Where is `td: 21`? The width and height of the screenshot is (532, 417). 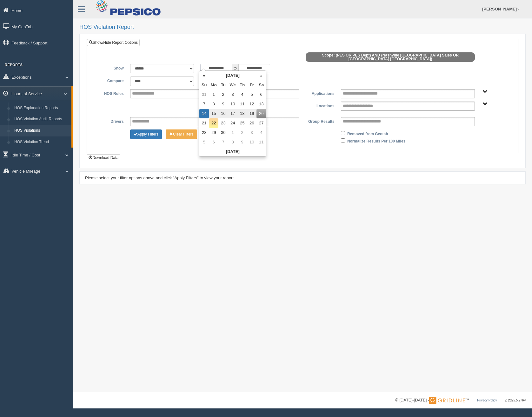
td: 21 is located at coordinates (204, 123).